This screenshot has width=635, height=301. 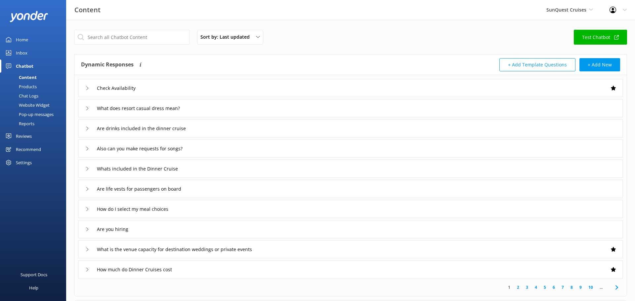 What do you see at coordinates (566, 10) in the screenshot?
I see `span: SunQuest Cruises` at bounding box center [566, 10].